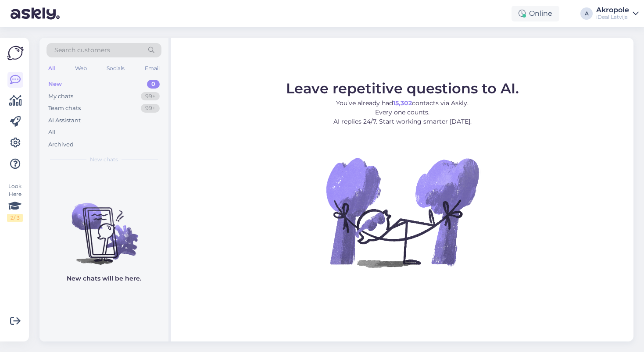 The image size is (644, 352). Describe the element at coordinates (403, 103) in the screenshot. I see `b: 15,302` at that location.